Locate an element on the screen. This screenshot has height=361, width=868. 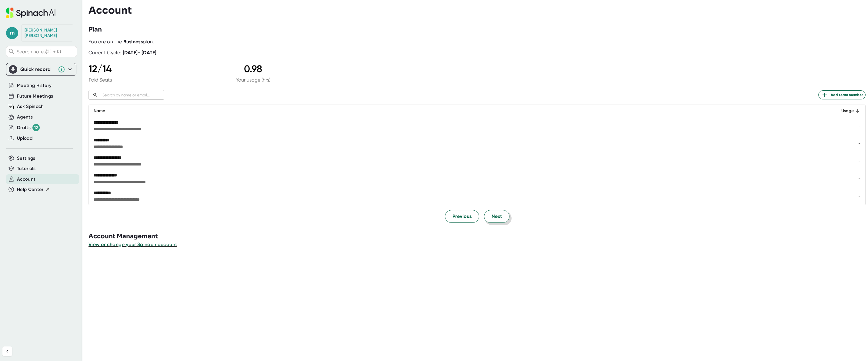
span: Previous is located at coordinates (462, 216).